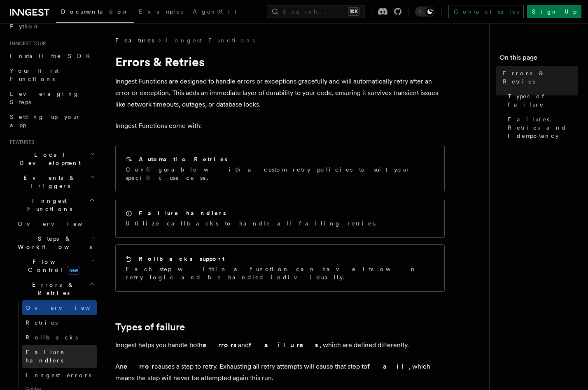  Describe the element at coordinates (425, 12) in the screenshot. I see `button: Toggle dark mode` at that location.